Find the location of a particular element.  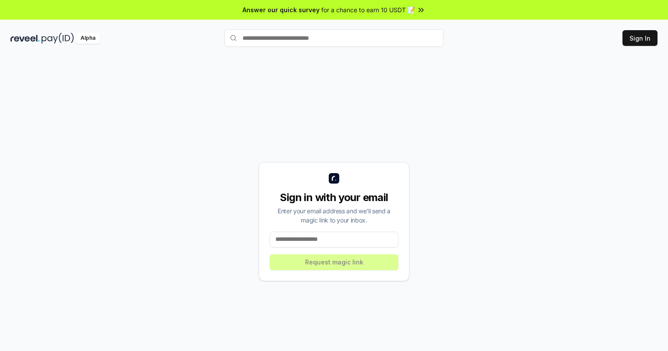

img: logo_small is located at coordinates (334, 179).